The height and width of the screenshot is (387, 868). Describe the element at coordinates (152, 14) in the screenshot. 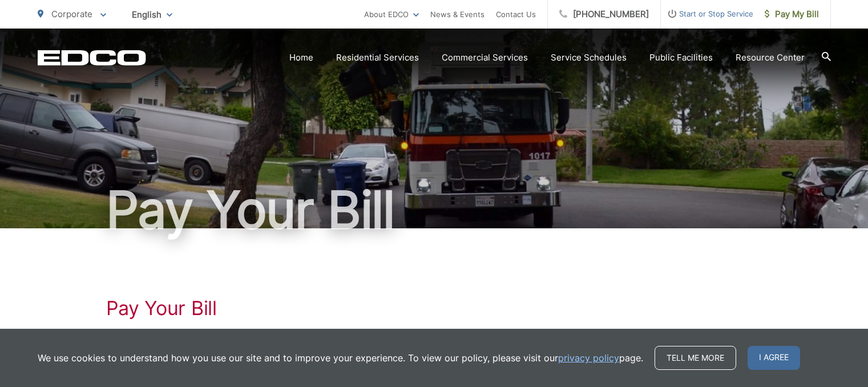

I see `span: English` at that location.